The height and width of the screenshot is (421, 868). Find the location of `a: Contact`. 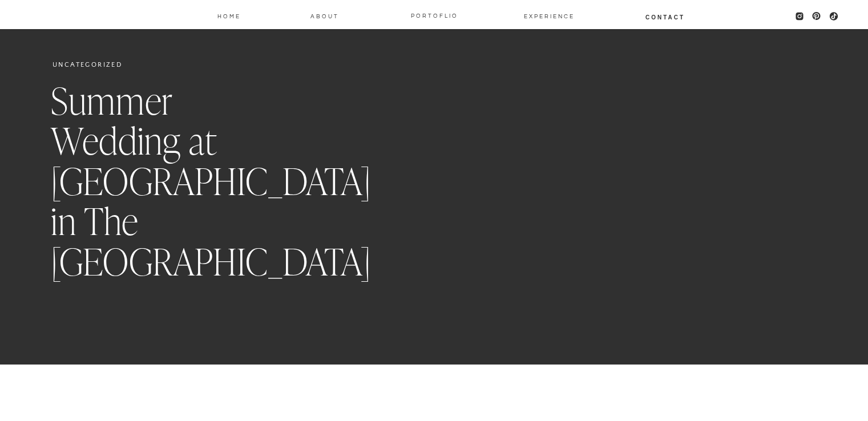

a: Contact is located at coordinates (666, 17).